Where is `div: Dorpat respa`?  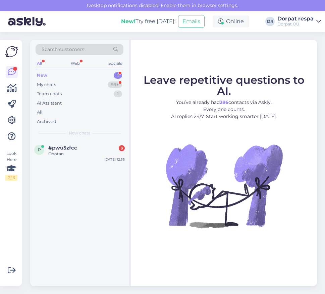
div: Dorpat respa is located at coordinates (295, 19).